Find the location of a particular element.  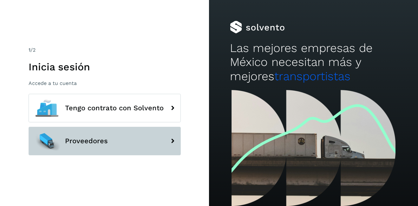

h1: Inicia sesión is located at coordinates (105, 67).